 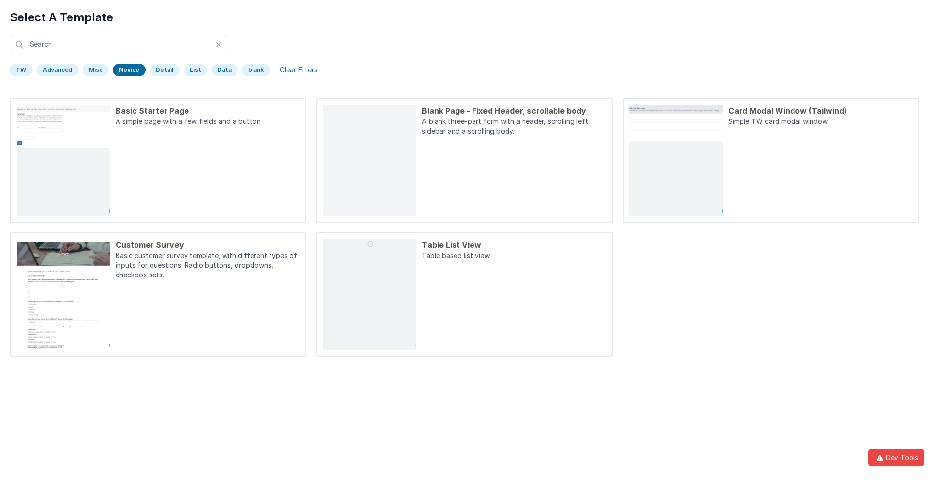 I want to click on p: A blank three-part form with a header, scrolling left sidebar and a scrolling body., so click(x=514, y=127).